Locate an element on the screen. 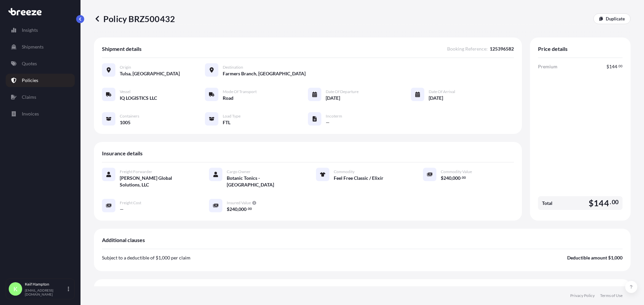  a: Duplicate is located at coordinates (612, 19).